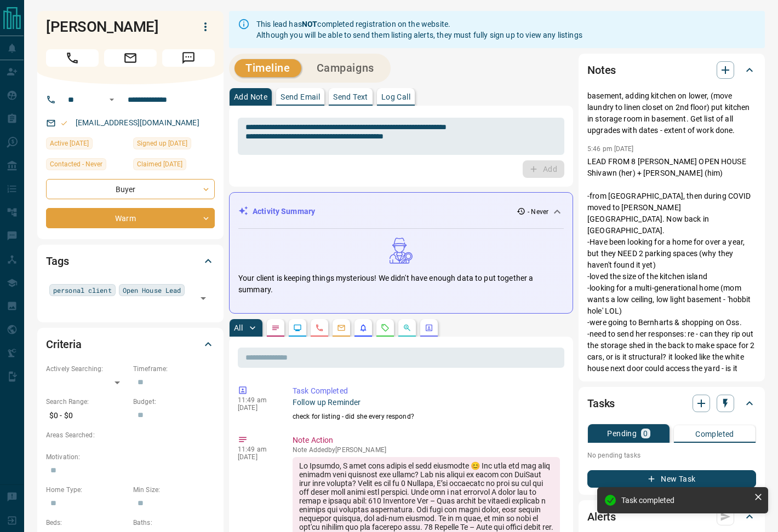 This screenshot has width=778, height=532. I want to click on div: Tasks, so click(672, 403).